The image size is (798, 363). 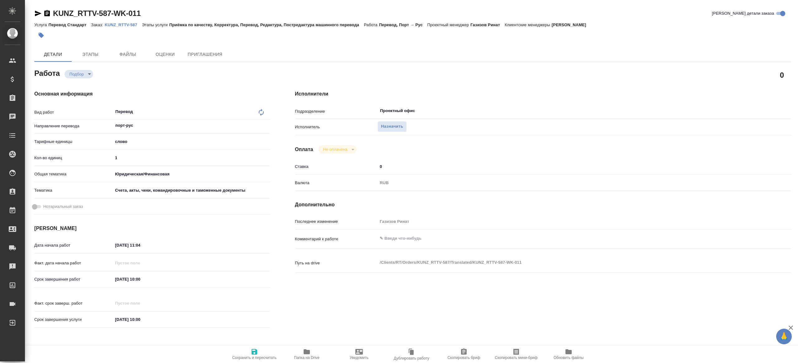 I want to click on p: KUNZ_RTTV-587, so click(x=123, y=25).